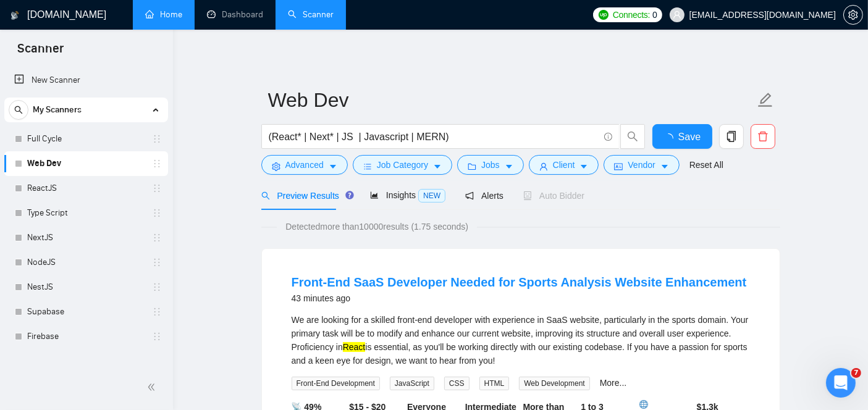 Image resolution: width=868 pixels, height=410 pixels. What do you see at coordinates (682, 137) in the screenshot?
I see `button: Save` at bounding box center [682, 137].